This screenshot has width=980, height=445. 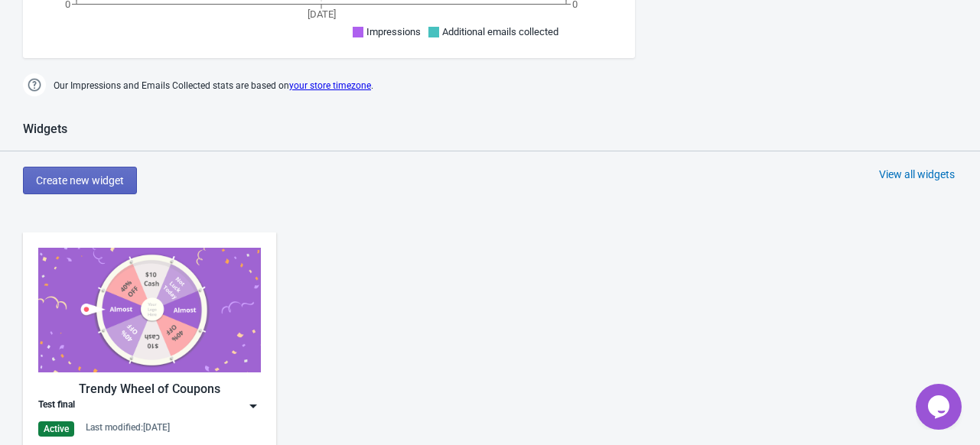 I want to click on span: Additional emails collected, so click(x=500, y=31).